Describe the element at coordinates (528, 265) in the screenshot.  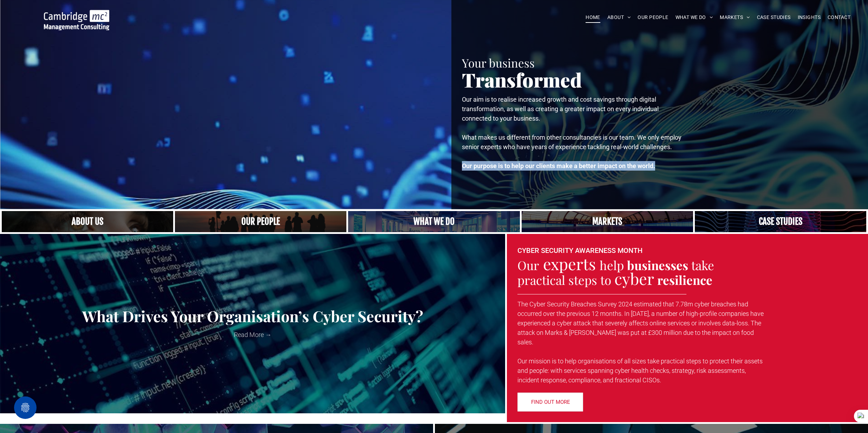
I see `span: Our` at that location.